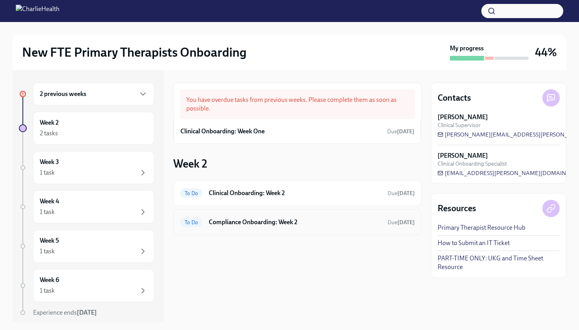 Image resolution: width=579 pixels, height=330 pixels. What do you see at coordinates (87, 246) in the screenshot?
I see `a: Week 51 task` at bounding box center [87, 246].